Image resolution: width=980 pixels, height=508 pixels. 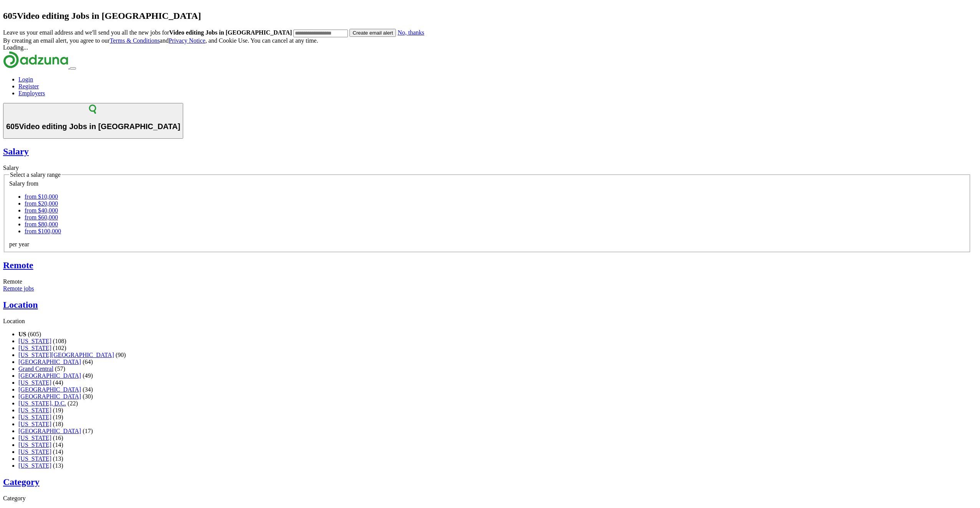 What do you see at coordinates (410, 32) in the screenshot?
I see `a: No, thanks` at bounding box center [410, 32].